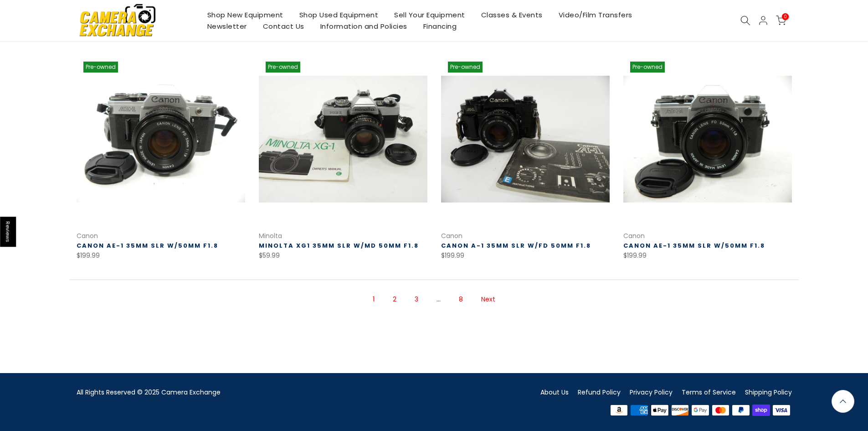  What do you see at coordinates (769, 392) in the screenshot?
I see `a: Shipping Policy` at bounding box center [769, 392].